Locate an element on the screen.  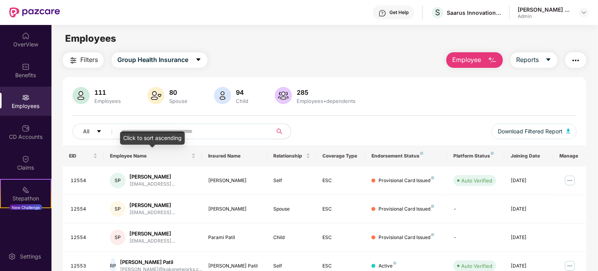
span: EID is located at coordinates (80, 156).